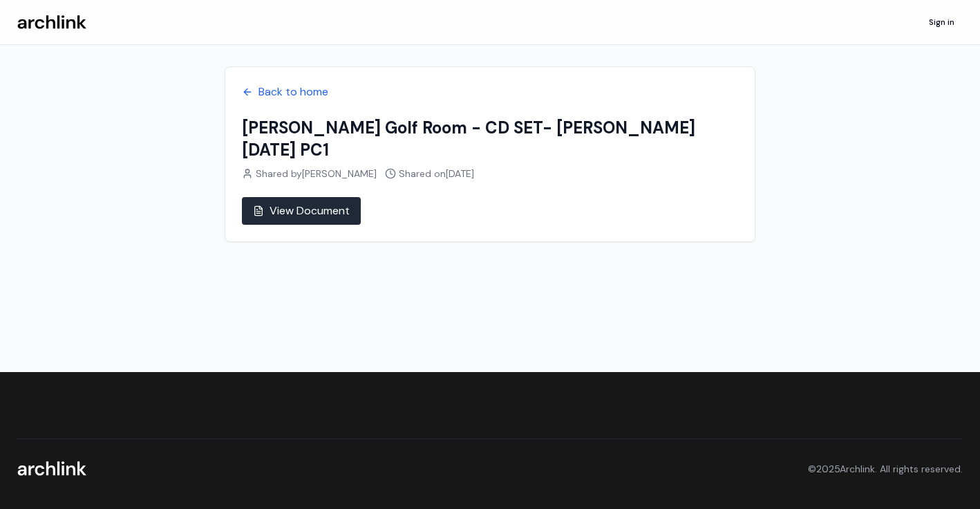 Image resolution: width=980 pixels, height=509 pixels. I want to click on p: © 2025 Archlink. All rights reserved., so click(886, 469).